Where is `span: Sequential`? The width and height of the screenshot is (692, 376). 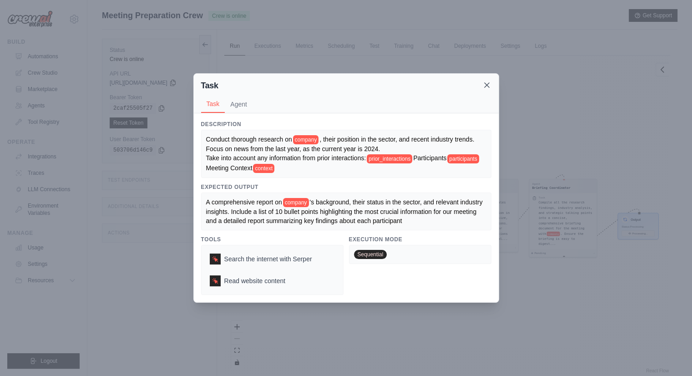 span: Sequential is located at coordinates (371, 254).